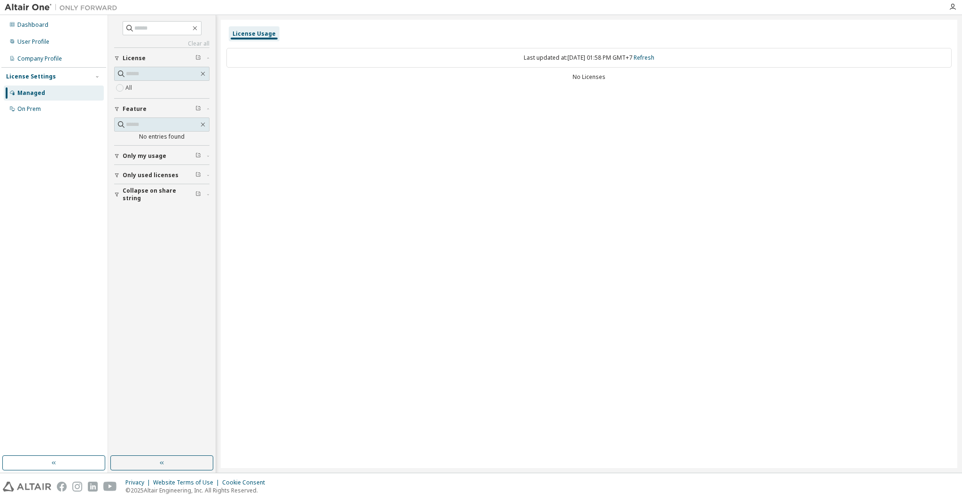 Image resolution: width=962 pixels, height=500 pixels. I want to click on div: Company Profile, so click(39, 59).